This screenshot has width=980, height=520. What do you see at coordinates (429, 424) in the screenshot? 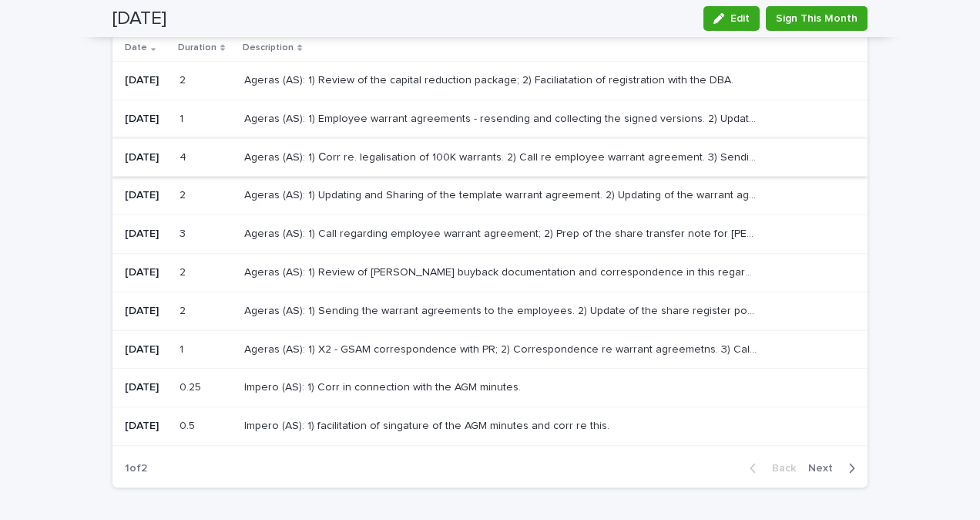
I see `p: Impero (AS): 1) facilitation of singature of the AGM minutes and corr re this.` at bounding box center [429, 424].